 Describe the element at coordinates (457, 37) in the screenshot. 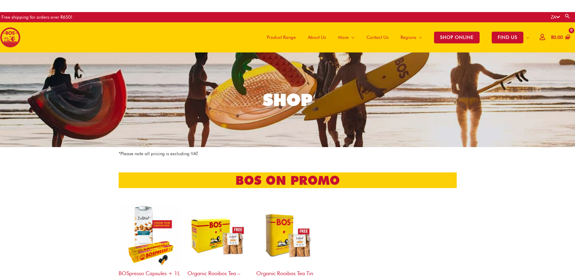

I see `span: SHOP ONLINE` at that location.